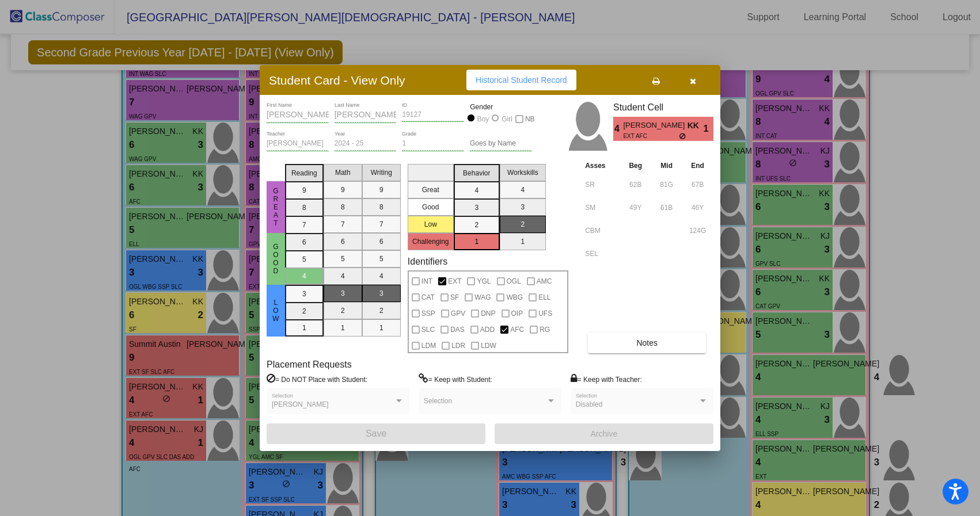  I want to click on span: ADD, so click(487, 329).